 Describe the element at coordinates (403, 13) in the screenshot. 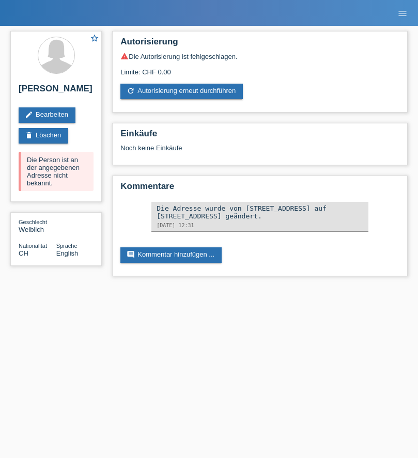

I see `i: menu` at that location.